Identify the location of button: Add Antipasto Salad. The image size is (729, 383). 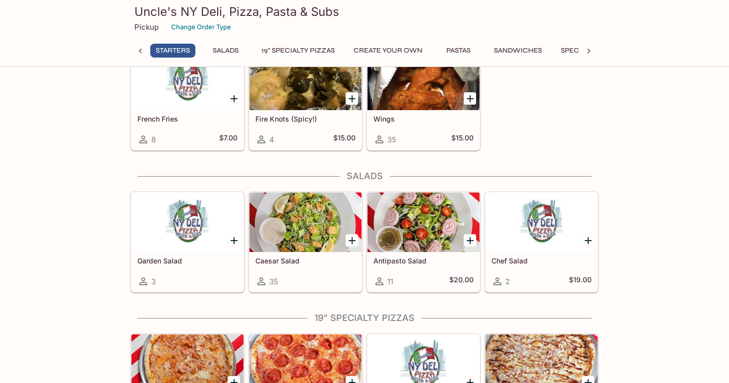
(470, 240).